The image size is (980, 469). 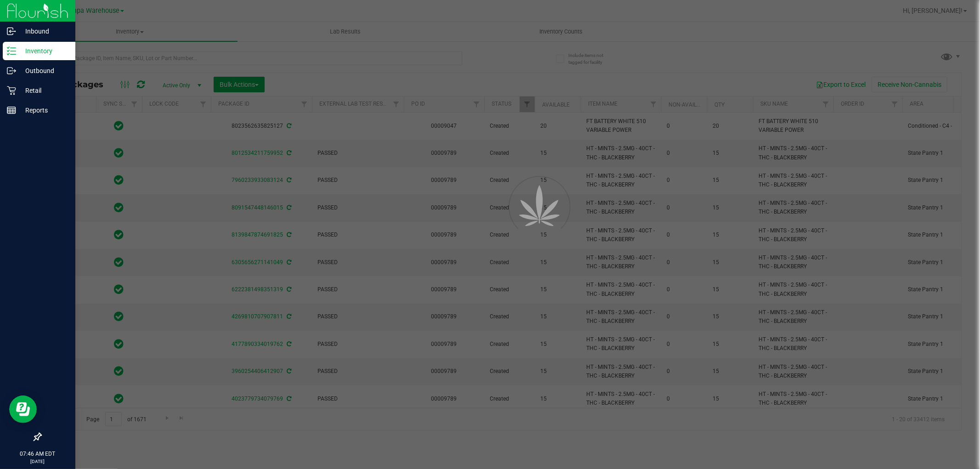 I want to click on p: Reports, so click(x=44, y=110).